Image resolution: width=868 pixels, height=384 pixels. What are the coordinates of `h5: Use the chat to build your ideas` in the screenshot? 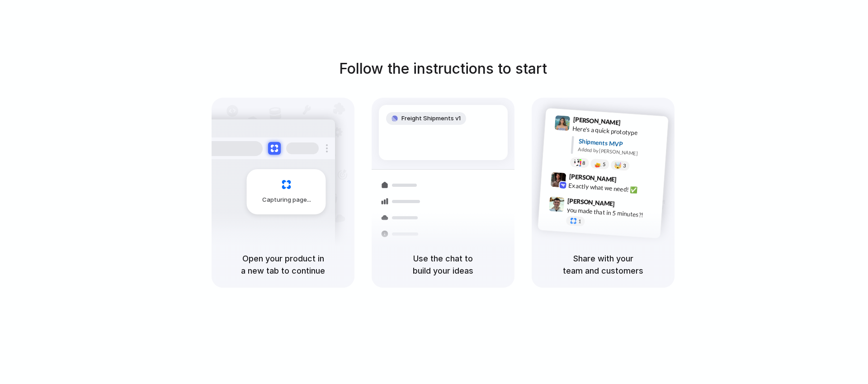 It's located at (443, 264).